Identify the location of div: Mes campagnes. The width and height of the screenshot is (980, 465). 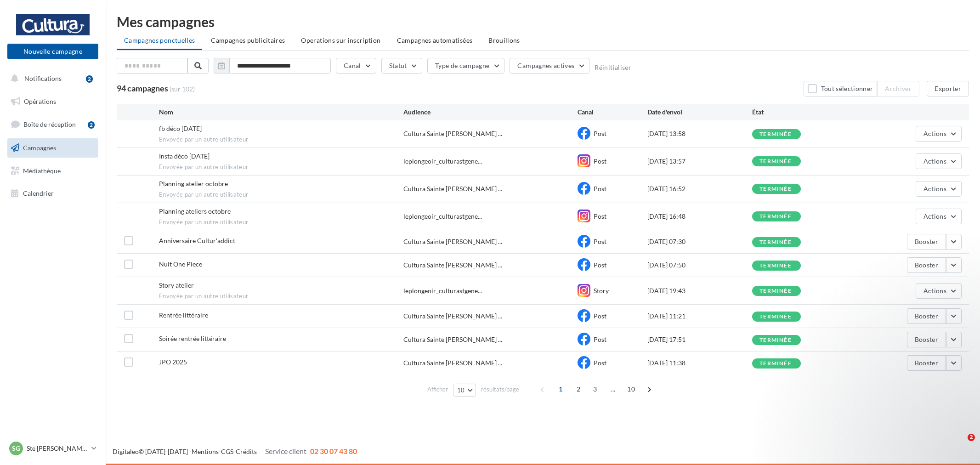
(542, 21).